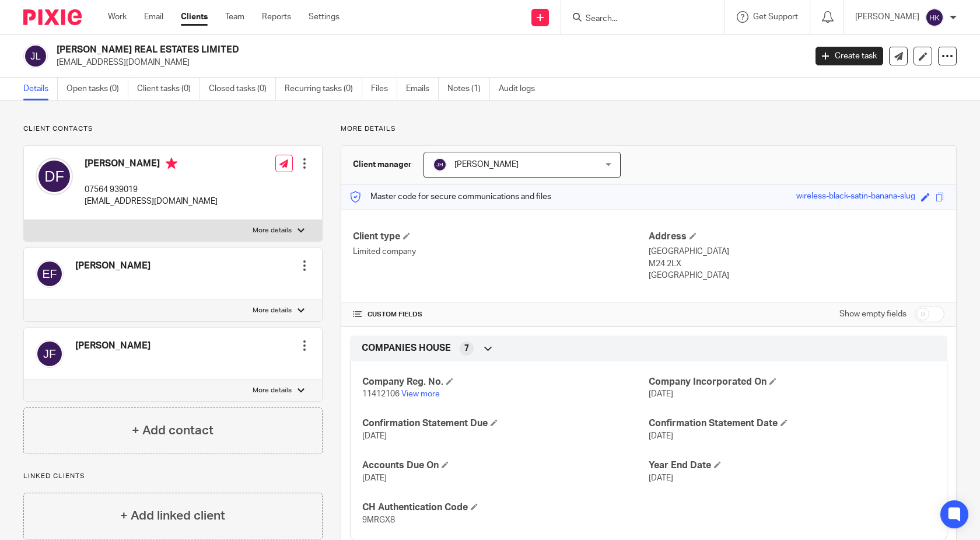 The height and width of the screenshot is (540, 980). I want to click on a: Settings, so click(323, 17).